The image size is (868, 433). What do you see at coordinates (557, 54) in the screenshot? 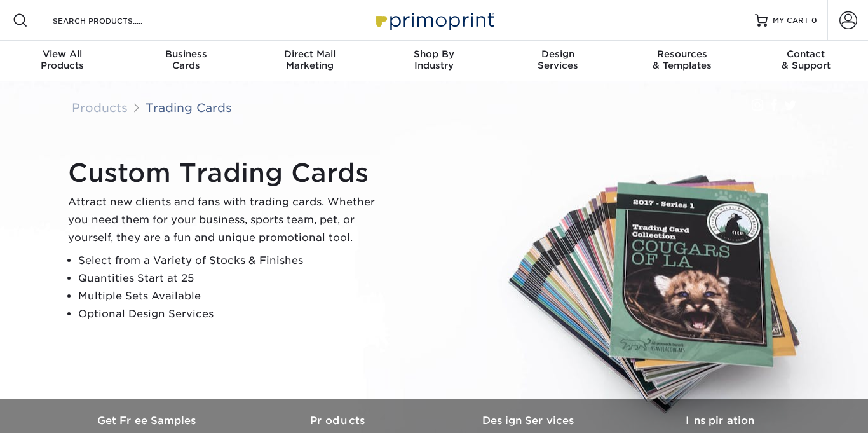
I see `span: Design` at bounding box center [557, 54].